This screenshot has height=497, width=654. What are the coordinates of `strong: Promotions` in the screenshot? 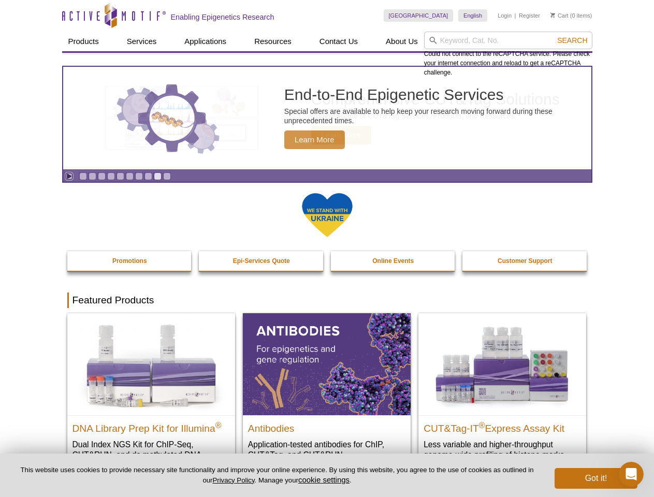 It's located at (129, 261).